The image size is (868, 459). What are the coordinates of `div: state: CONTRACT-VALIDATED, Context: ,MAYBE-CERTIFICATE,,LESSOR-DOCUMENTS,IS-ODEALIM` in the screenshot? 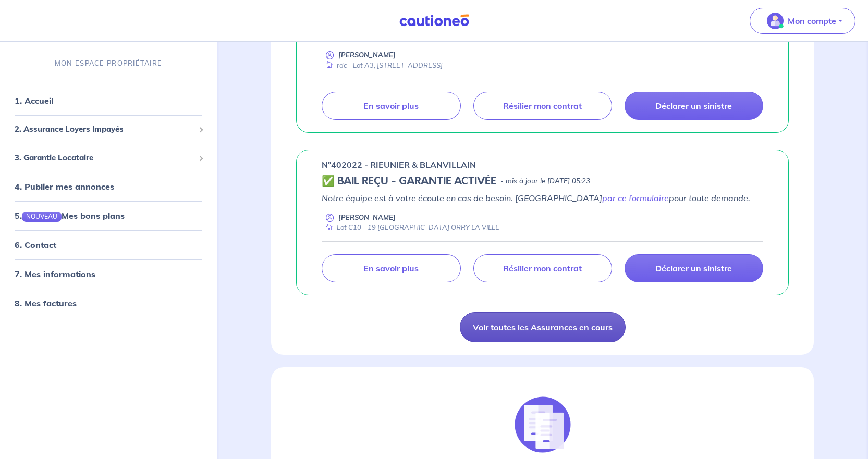 It's located at (542, 182).